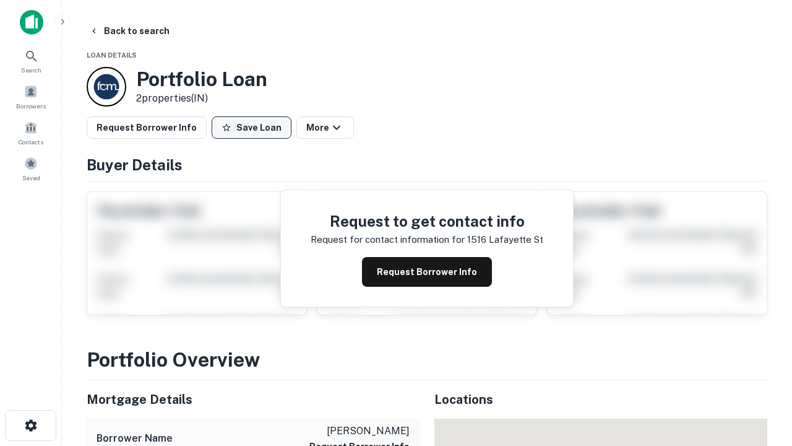 Image resolution: width=792 pixels, height=446 pixels. What do you see at coordinates (427, 360) in the screenshot?
I see `h3: Portfolio Overview` at bounding box center [427, 360].